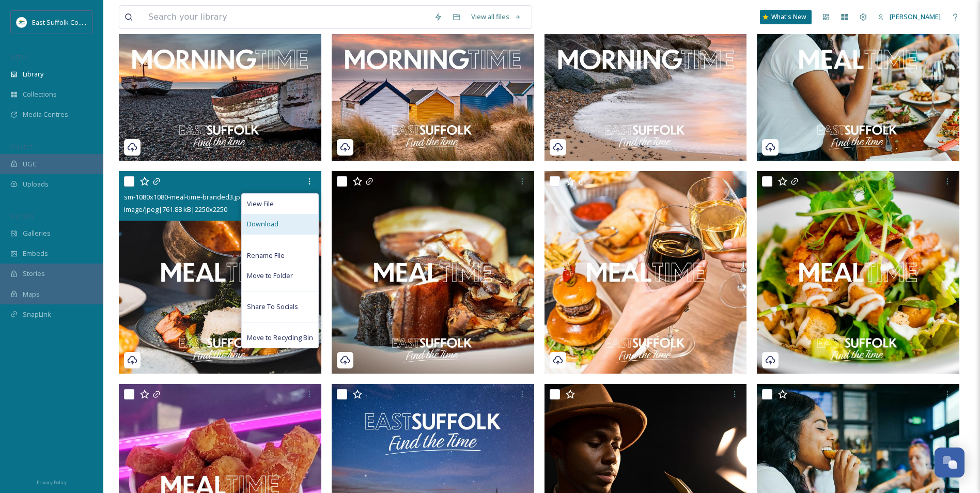 This screenshot has height=493, width=980. I want to click on span: UGC, so click(30, 164).